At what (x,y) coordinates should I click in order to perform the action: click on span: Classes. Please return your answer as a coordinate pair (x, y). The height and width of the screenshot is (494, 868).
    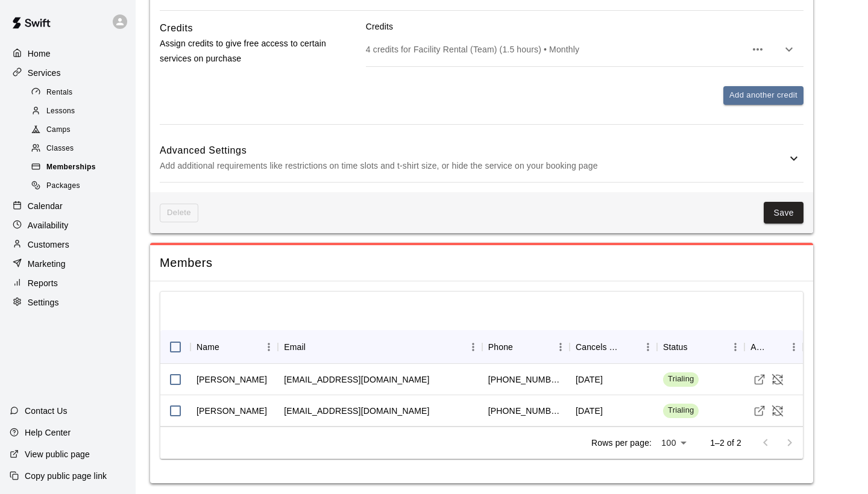
    Looking at the image, I should click on (59, 149).